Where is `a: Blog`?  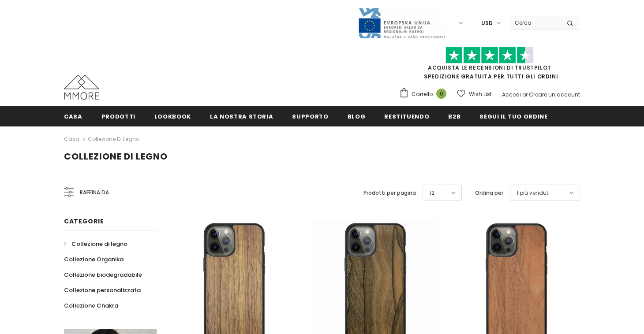
a: Blog is located at coordinates (356, 116).